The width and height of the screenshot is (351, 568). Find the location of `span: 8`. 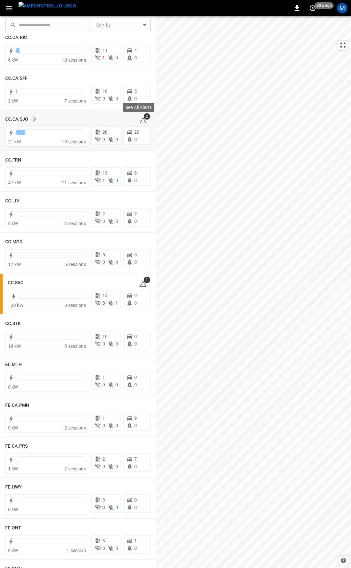

span: 8 is located at coordinates (135, 173).